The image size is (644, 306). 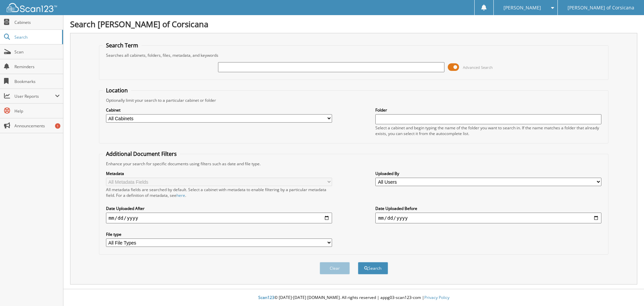 I want to click on div: Select a cabinet and begin typing the name of the folder you want to search in. If the name match..., so click(x=488, y=131).